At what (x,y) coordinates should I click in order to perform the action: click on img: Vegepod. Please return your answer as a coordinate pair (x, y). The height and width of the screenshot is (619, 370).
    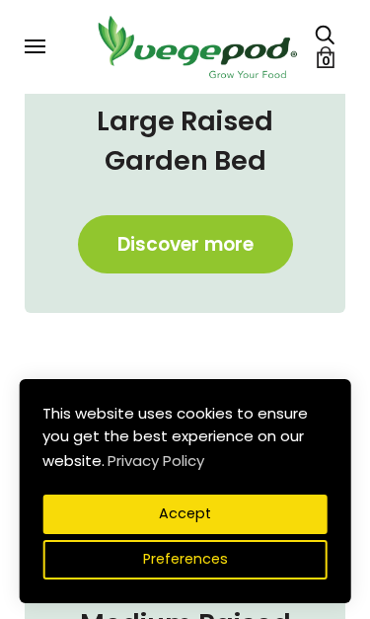
    Looking at the image, I should click on (196, 46).